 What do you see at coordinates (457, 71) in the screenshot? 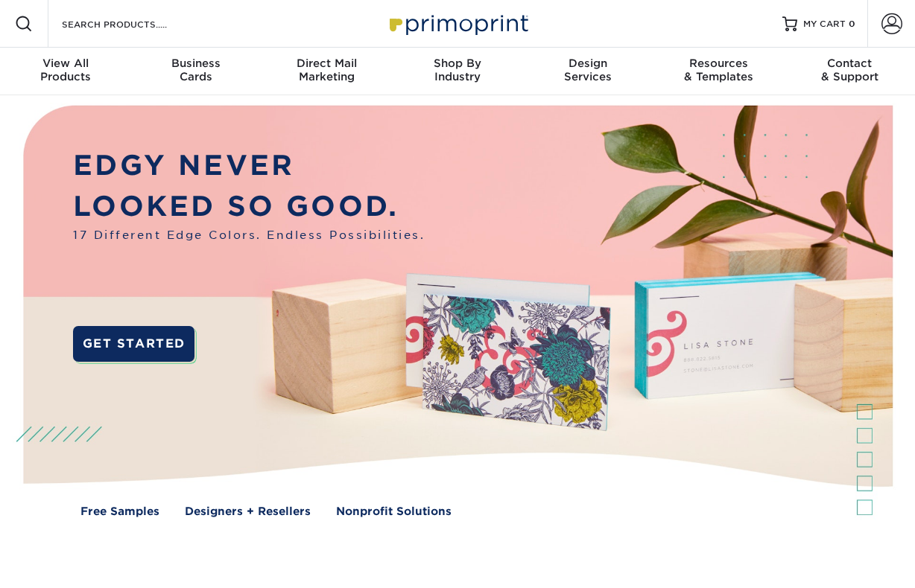
I see `a: Shop ByIndustry` at bounding box center [457, 71].